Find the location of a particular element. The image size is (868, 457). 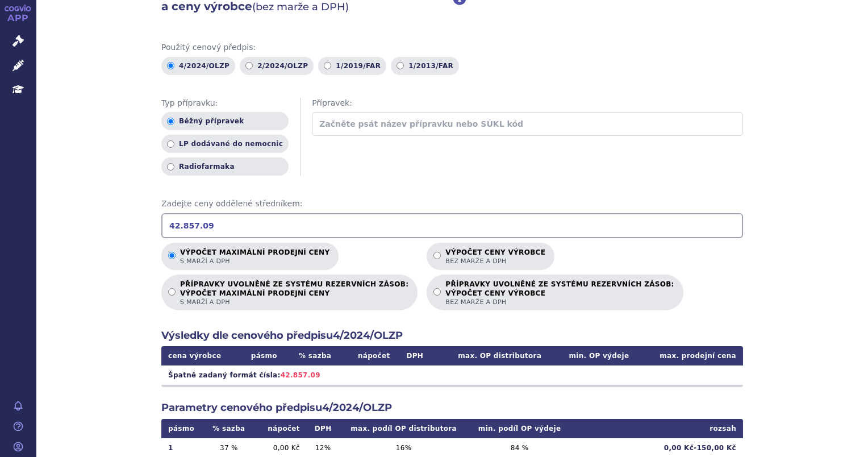

input: 1/2013/FAR is located at coordinates (400, 66).